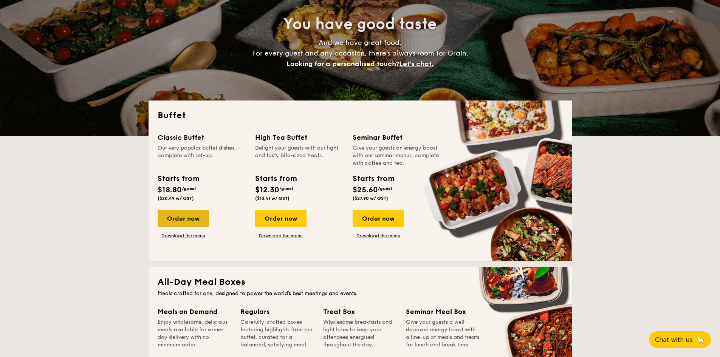 This screenshot has width=720, height=357. What do you see at coordinates (176, 198) in the screenshot?
I see `span: ($20.49 w/ GST)` at bounding box center [176, 198].